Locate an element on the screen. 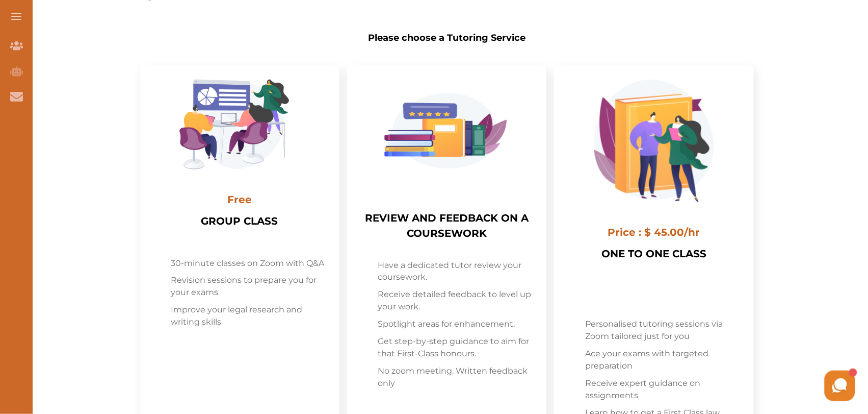  p: Please choose a Tutoring Service is located at coordinates (447, 38).